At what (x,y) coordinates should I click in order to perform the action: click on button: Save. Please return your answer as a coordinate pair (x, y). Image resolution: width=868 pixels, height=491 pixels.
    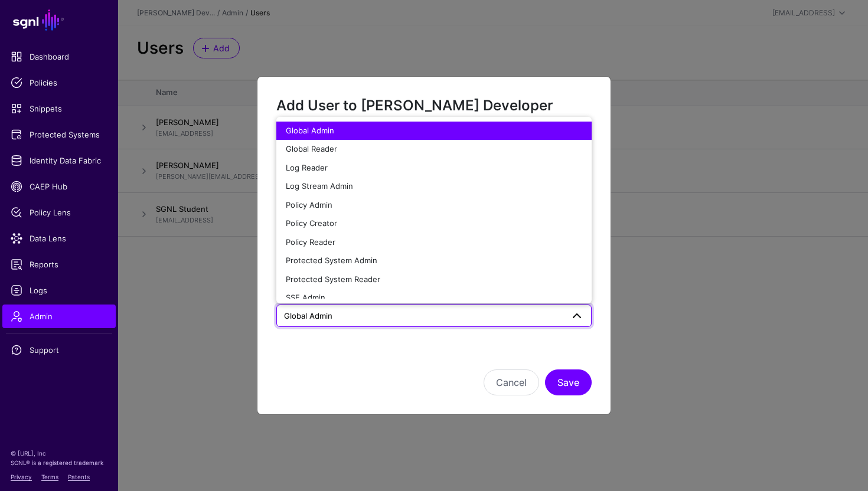
    Looking at the image, I should click on (568, 382).